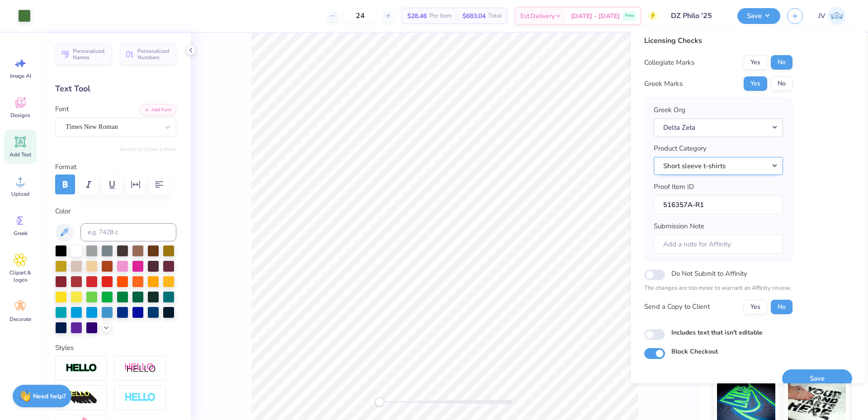 The height and width of the screenshot is (420, 868). I want to click on span: Personalized Names, so click(90, 54).